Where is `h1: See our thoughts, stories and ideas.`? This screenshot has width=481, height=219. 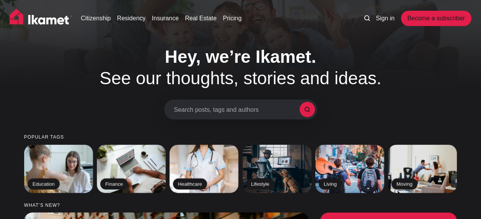 h1: See our thoughts, stories and ideas. is located at coordinates (241, 67).